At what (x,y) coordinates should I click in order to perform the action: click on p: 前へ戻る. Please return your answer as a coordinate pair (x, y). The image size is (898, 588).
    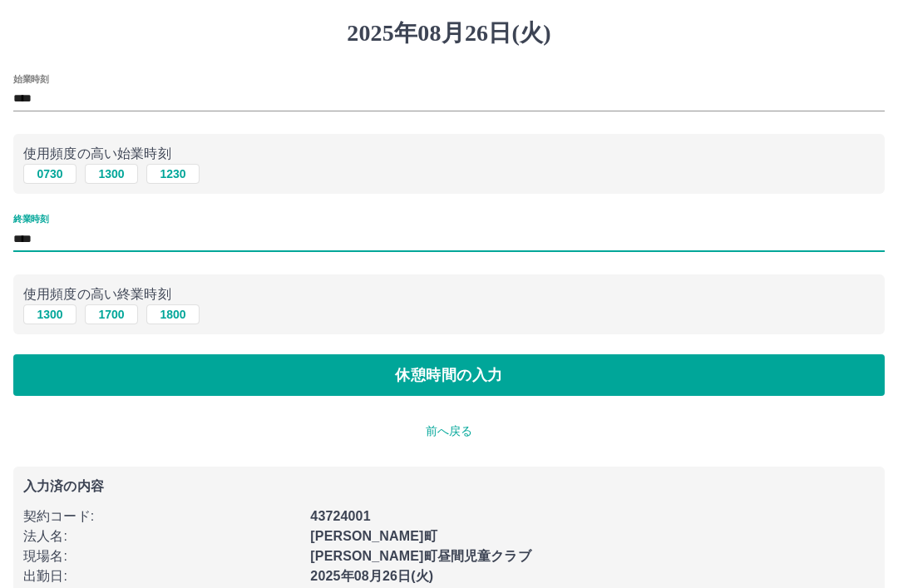
    Looking at the image, I should click on (449, 430).